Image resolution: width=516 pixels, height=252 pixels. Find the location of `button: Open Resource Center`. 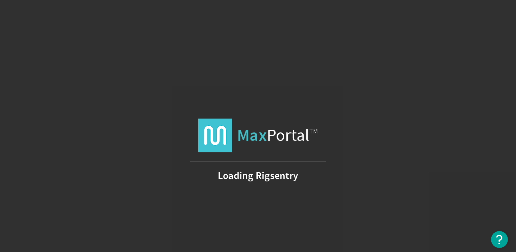

button: Open Resource Center is located at coordinates (500, 240).